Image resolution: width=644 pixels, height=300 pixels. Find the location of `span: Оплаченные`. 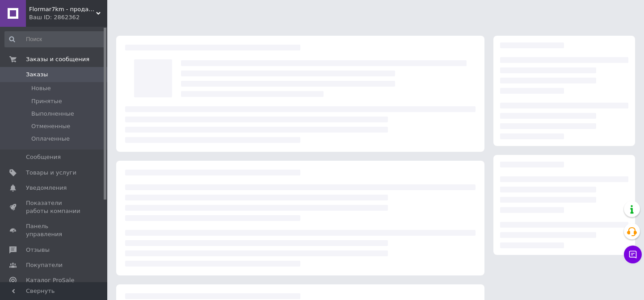

span: Оплаченные is located at coordinates (50, 139).